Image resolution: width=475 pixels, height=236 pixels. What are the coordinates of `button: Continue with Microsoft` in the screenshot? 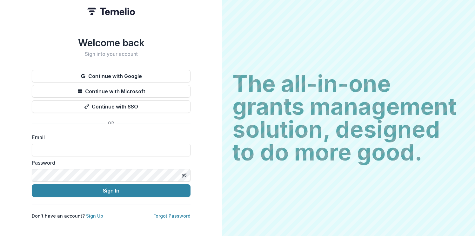 It's located at (111, 91).